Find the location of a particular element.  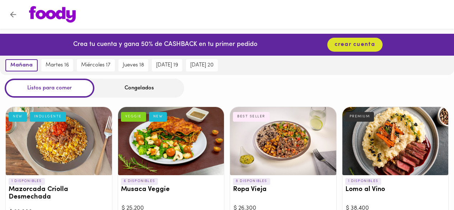

p: Crea tu cuenta y gana 50% de CASHBACK en tu primer pedido is located at coordinates (165, 45).